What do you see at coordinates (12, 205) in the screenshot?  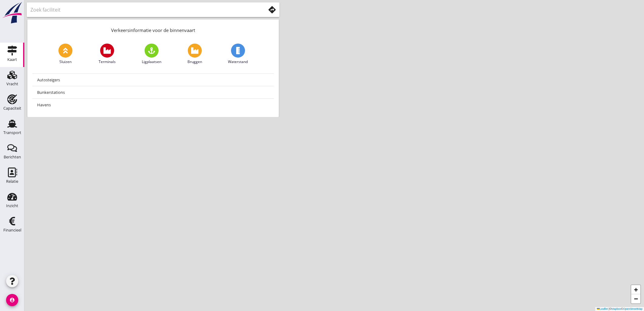 I see `div: Inzicht` at bounding box center [12, 205].